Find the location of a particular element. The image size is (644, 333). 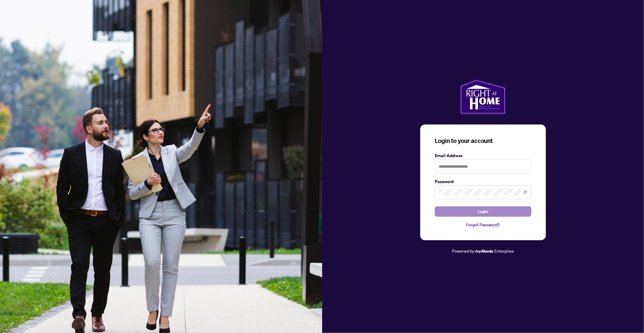

img: ma-logo is located at coordinates (483, 97).